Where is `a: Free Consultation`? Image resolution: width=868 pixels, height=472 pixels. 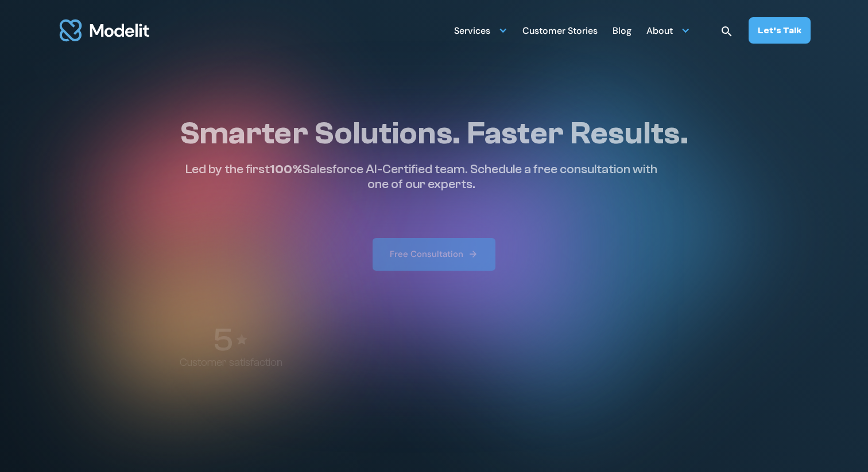
a: Free Consultation is located at coordinates (434, 254).